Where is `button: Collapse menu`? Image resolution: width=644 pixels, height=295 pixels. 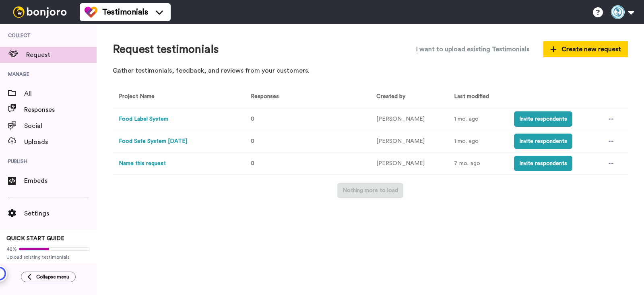 button: Collapse menu is located at coordinates (48, 276).